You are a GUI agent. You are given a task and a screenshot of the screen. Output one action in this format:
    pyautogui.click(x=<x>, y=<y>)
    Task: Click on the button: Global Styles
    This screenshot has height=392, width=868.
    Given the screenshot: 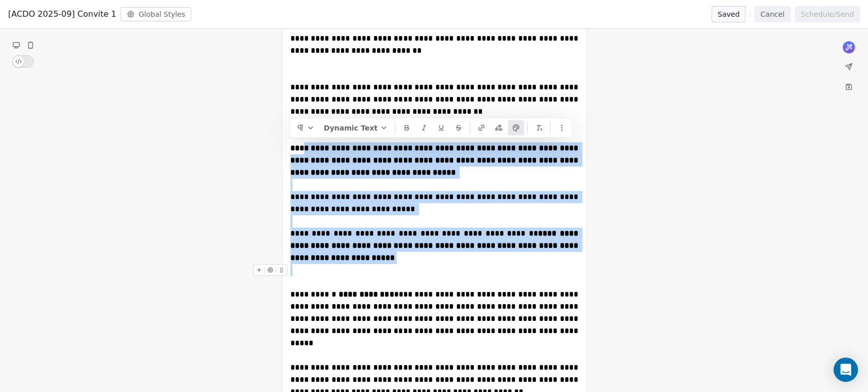 What is the action you would take?
    pyautogui.click(x=156, y=14)
    